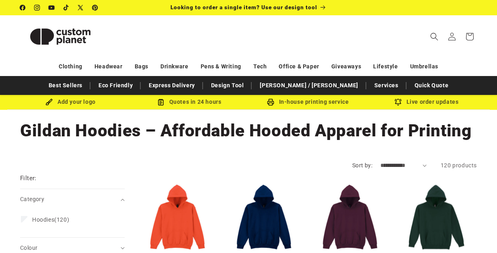 Image resolution: width=497 pixels, height=253 pixels. What do you see at coordinates (307, 102) in the screenshot?
I see `div: In-house printing service` at bounding box center [307, 102].